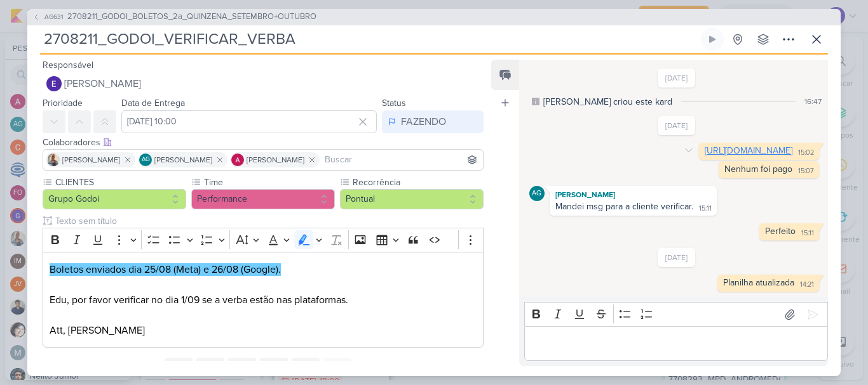  Describe the element at coordinates (120, 182) in the screenshot. I see `label: CLIENTES` at that location.